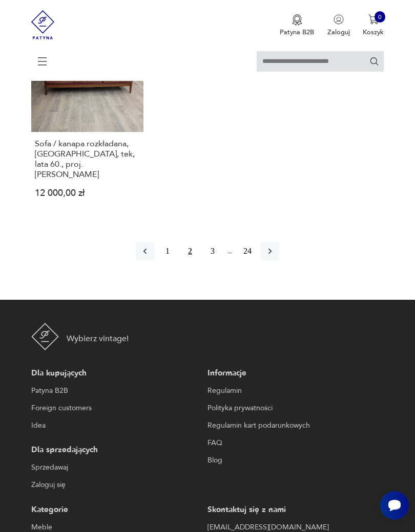 This screenshot has width=415, height=532. Describe the element at coordinates (373, 19) in the screenshot. I see `img: Ikona koszyka` at that location.